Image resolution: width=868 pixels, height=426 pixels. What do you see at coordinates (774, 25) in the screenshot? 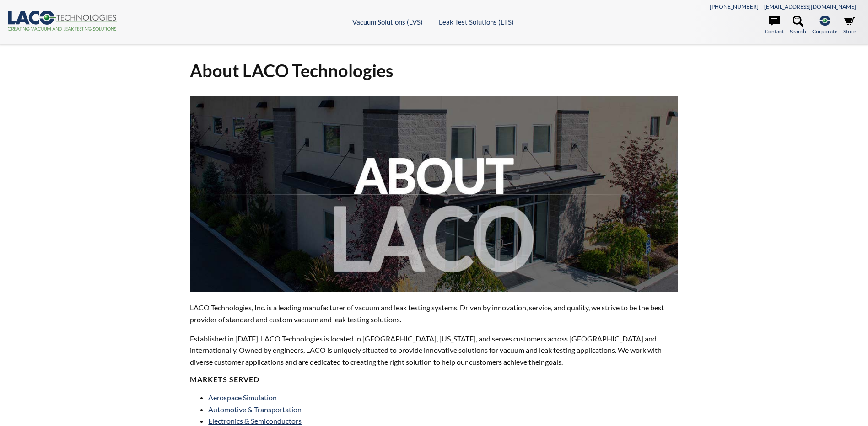
I see `a: Contact` at bounding box center [774, 25].